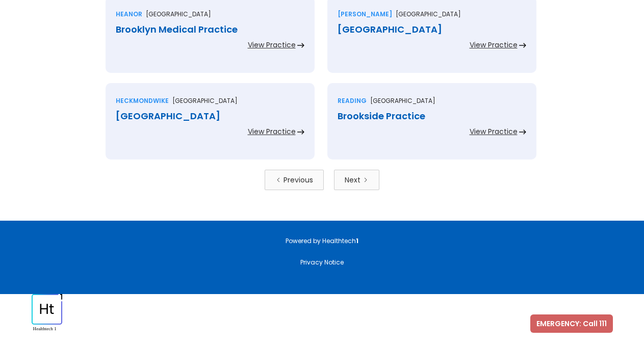 The image size is (644, 344). I want to click on div: List, so click(322, 180).